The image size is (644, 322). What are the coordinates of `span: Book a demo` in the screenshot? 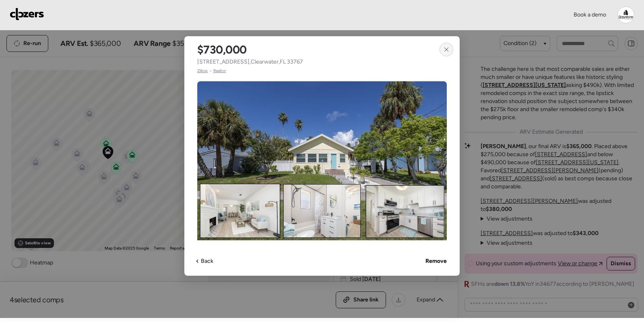 It's located at (589, 14).